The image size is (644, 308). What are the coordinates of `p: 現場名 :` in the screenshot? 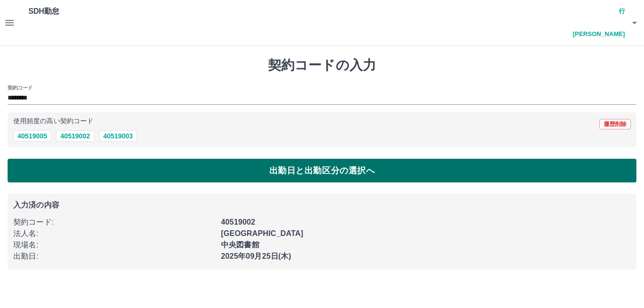 It's located at (114, 245).